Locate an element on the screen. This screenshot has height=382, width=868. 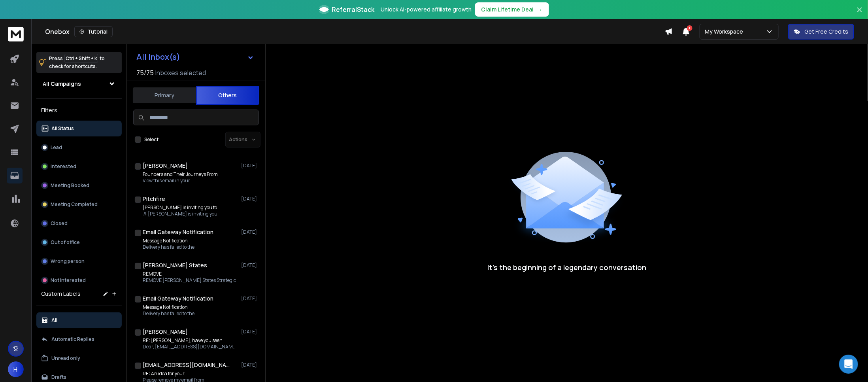
p: Interested is located at coordinates (63, 166).